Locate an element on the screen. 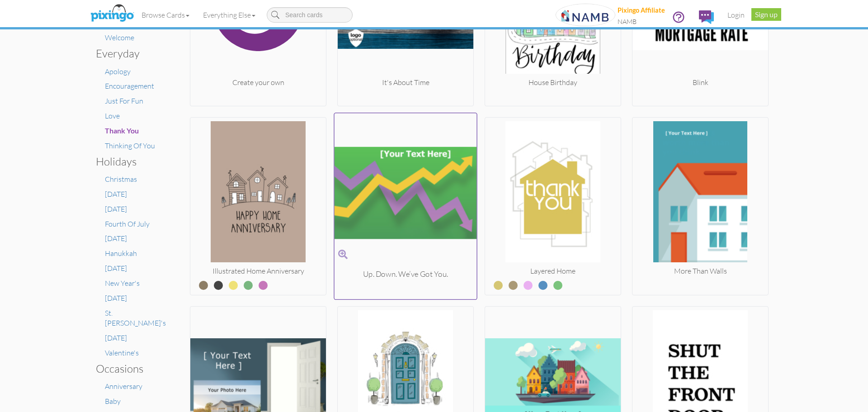  span: New Year's is located at coordinates (122, 283).